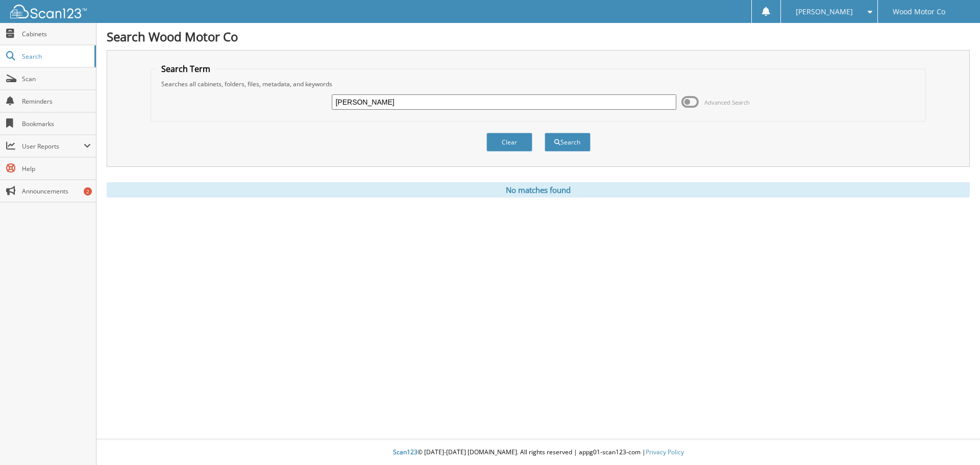 The image size is (980, 465). Describe the element at coordinates (56, 34) in the screenshot. I see `span: Cabinets` at that location.